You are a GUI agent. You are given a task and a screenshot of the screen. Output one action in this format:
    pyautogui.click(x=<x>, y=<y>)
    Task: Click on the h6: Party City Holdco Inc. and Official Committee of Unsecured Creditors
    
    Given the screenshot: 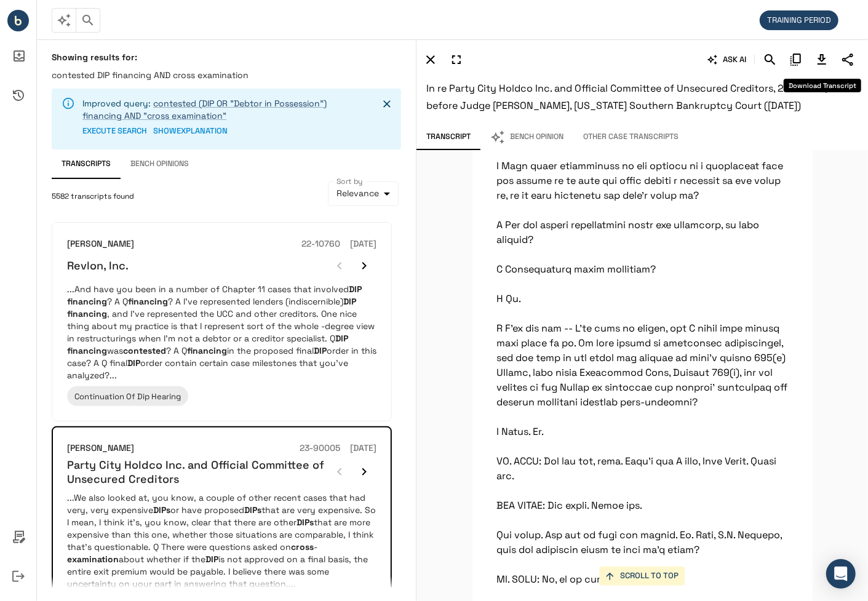 What is the action you would take?
    pyautogui.click(x=197, y=472)
    